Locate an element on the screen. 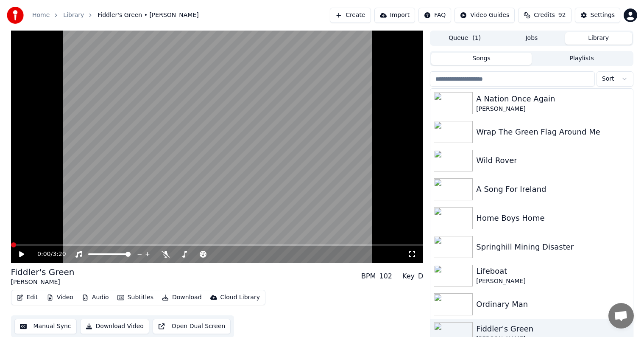 Image resolution: width=644 pixels, height=337 pixels. button: Create is located at coordinates (350, 15).